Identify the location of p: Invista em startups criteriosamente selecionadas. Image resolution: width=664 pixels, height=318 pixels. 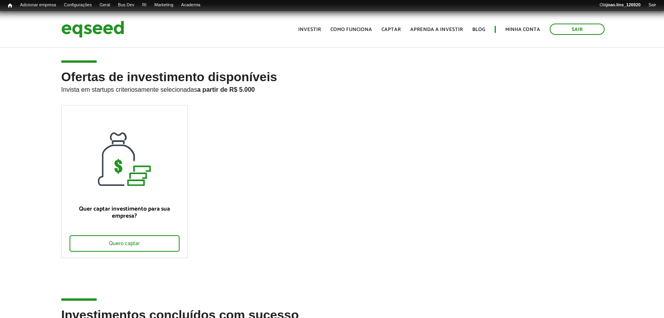
(332, 89).